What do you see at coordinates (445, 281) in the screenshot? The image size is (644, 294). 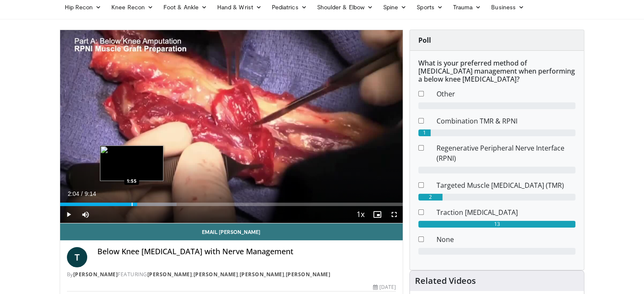 I see `h4: Related Videos` at bounding box center [445, 281].